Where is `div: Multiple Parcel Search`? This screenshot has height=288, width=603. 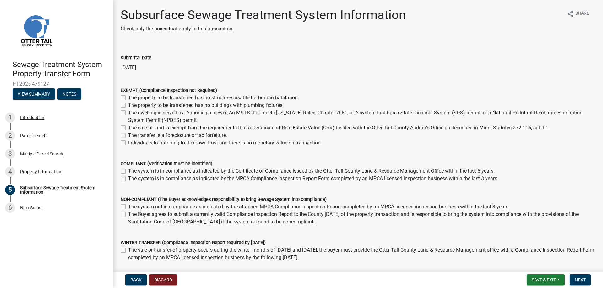
div: Multiple Parcel Search is located at coordinates (41, 154).